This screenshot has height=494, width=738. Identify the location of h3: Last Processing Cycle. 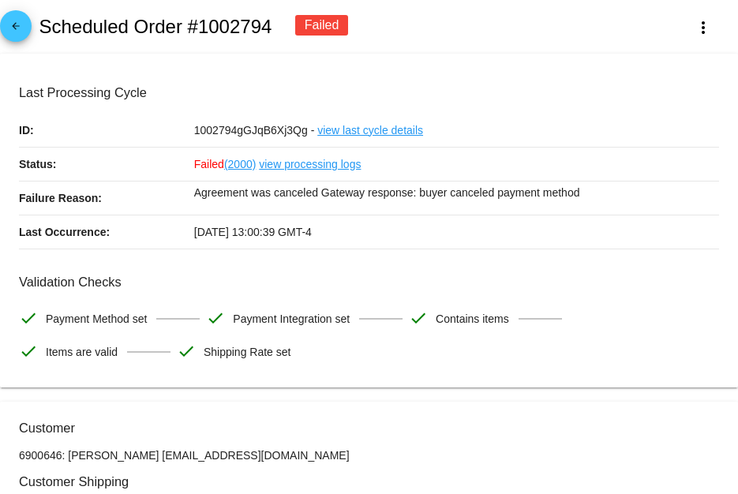
(369, 92).